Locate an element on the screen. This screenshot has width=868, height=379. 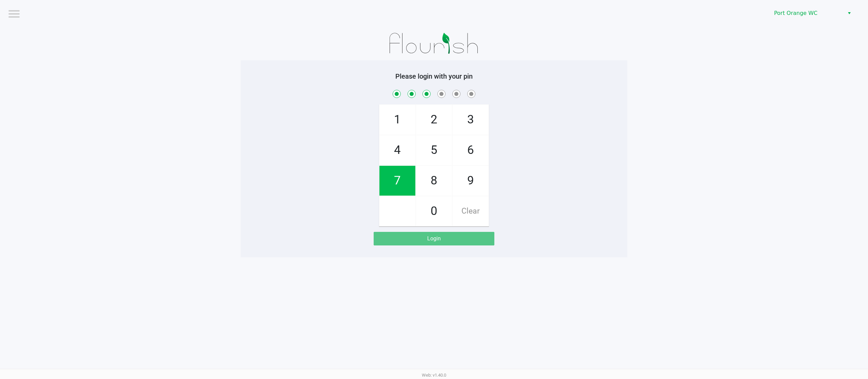
span: Port Orange WC is located at coordinates (807, 13).